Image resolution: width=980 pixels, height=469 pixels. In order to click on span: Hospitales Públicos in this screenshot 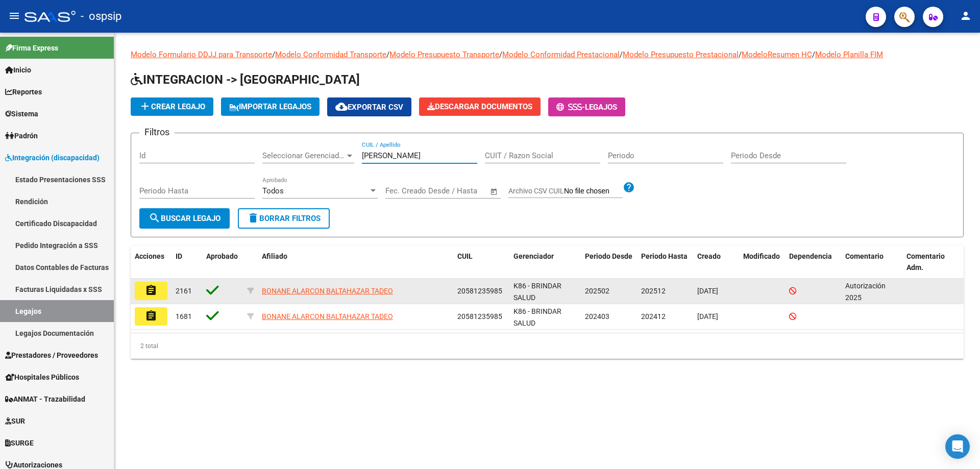, I will do `click(42, 377)`.